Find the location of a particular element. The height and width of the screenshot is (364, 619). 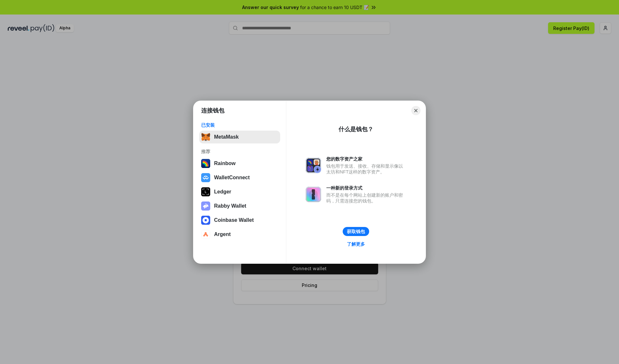

div: 了解更多 is located at coordinates (356, 244).